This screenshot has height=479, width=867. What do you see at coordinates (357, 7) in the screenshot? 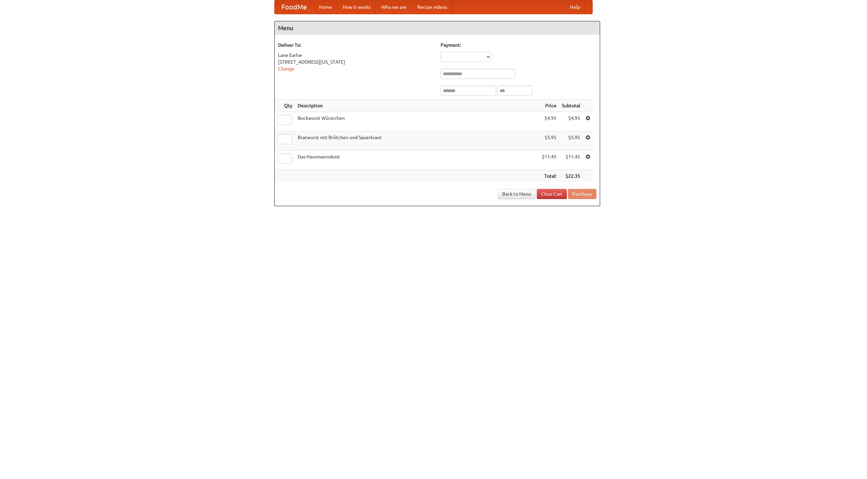
I see `a: How it works` at bounding box center [357, 7].